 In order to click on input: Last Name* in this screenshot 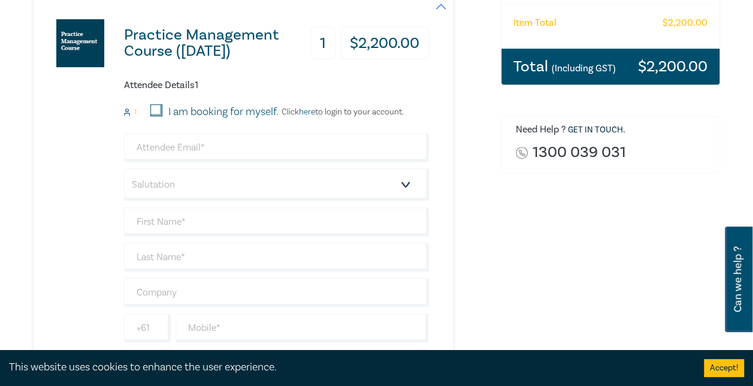, I will do `click(276, 257)`.